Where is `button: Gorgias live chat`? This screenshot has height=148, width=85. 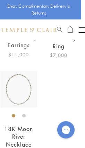 button: Gorgias live chat is located at coordinates (12, 11).